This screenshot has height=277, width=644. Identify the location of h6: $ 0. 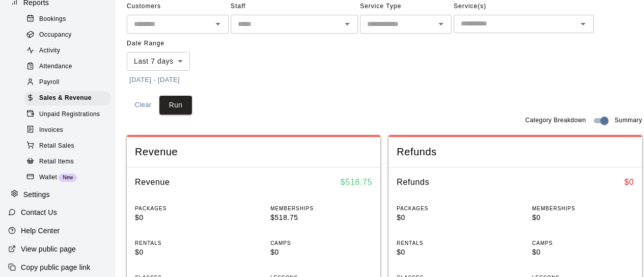
(629, 182).